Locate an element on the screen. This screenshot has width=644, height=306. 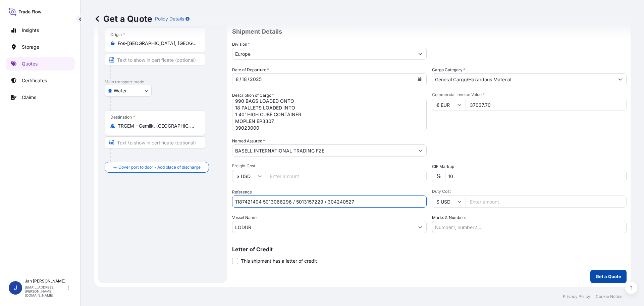
div: year, is located at coordinates (256, 79).